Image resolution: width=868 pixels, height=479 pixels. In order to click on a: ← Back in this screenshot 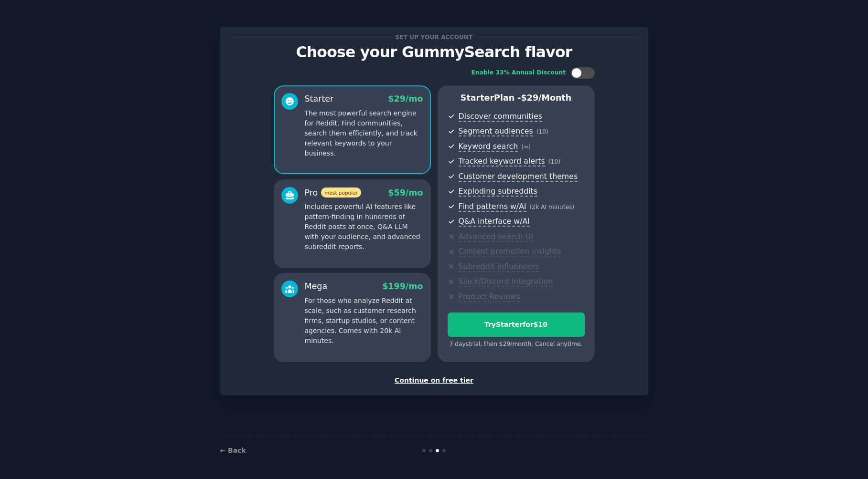, I will do `click(233, 451)`.